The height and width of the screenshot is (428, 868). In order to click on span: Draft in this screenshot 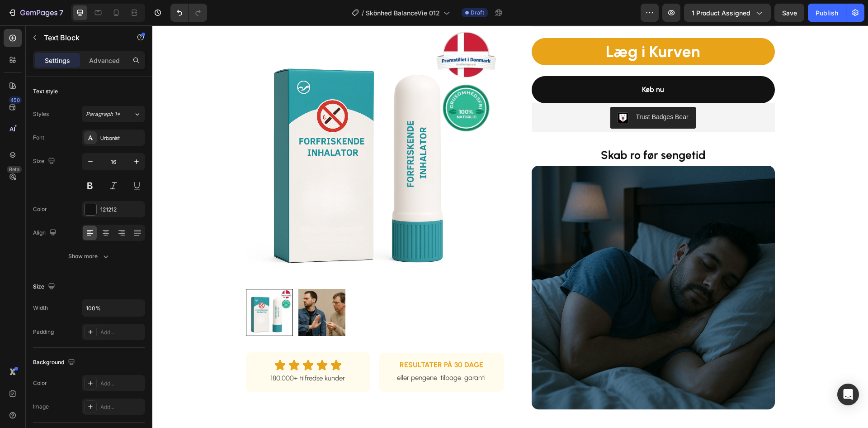, I will do `click(478, 13)`.